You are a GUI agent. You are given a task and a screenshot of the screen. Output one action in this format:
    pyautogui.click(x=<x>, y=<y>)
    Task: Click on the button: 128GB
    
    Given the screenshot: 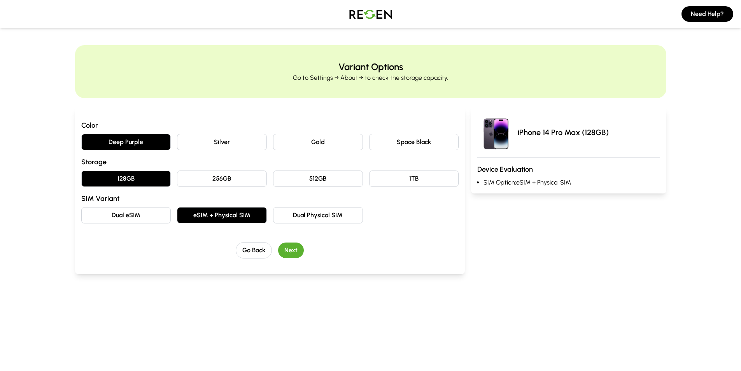 What is the action you would take?
    pyautogui.click(x=126, y=179)
    